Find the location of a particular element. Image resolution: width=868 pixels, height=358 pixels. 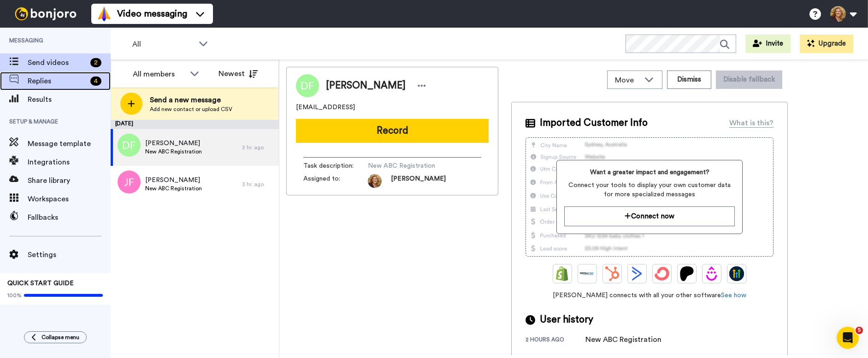

div: What is this? is located at coordinates (751, 123).